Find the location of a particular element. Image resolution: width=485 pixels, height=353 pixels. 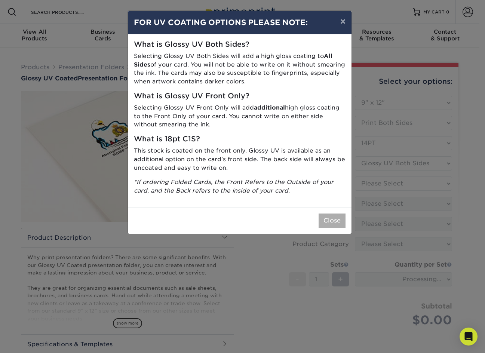

p: This stock is coated on the front only. Glossy UV is available as an additional option on the car... is located at coordinates (240, 159).